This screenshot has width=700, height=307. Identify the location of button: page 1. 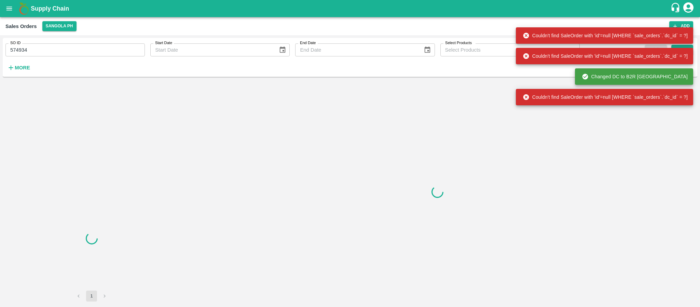
(92, 296).